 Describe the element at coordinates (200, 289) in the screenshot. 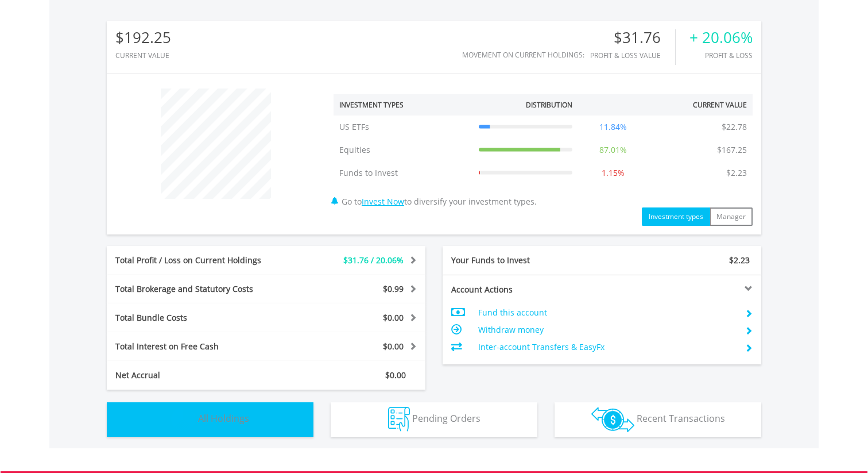

I see `div: Total Brokerage and Statutory Costs` at that location.